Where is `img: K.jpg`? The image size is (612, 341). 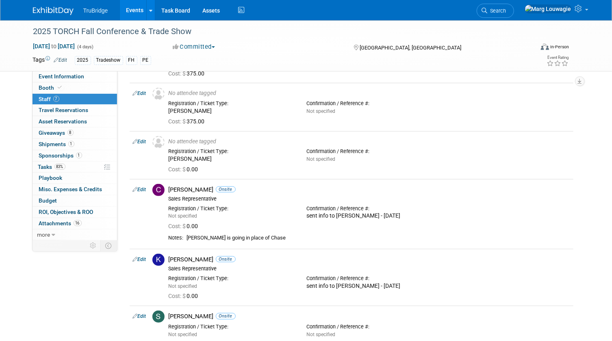 img: K.jpg is located at coordinates (158, 260).